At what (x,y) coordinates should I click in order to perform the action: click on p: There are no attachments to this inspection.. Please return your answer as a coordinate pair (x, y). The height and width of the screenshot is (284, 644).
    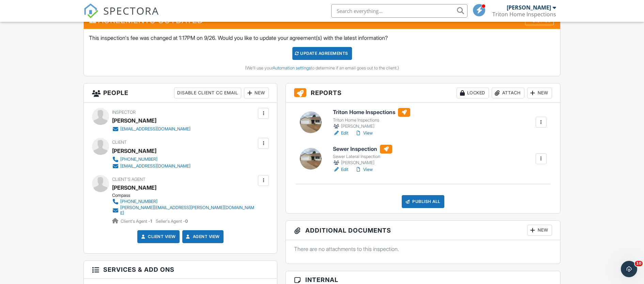
    Looking at the image, I should click on (423, 249).